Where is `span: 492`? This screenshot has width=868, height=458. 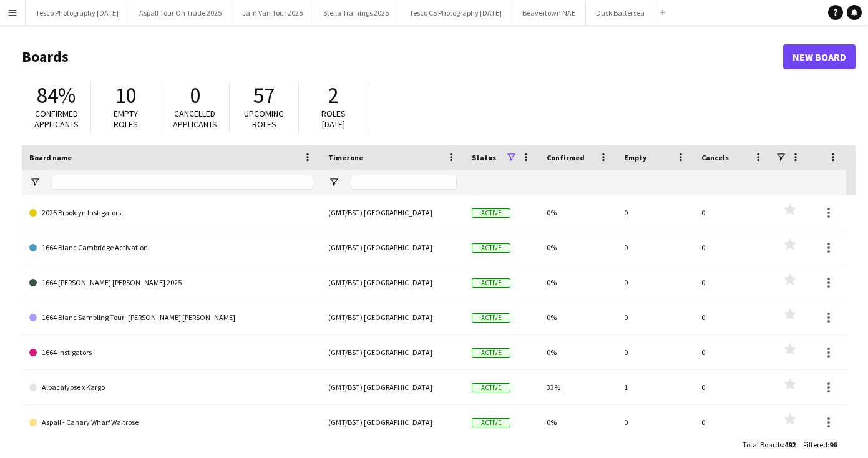 span: 492 is located at coordinates (790, 444).